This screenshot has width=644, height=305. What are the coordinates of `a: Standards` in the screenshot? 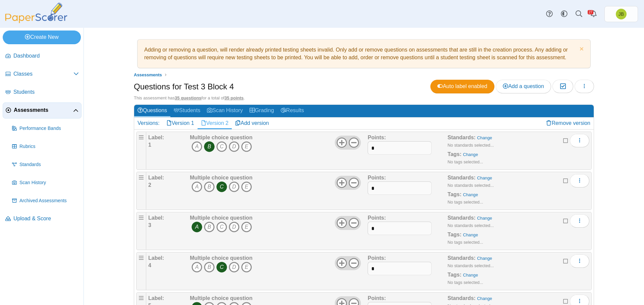 It's located at (46, 165).